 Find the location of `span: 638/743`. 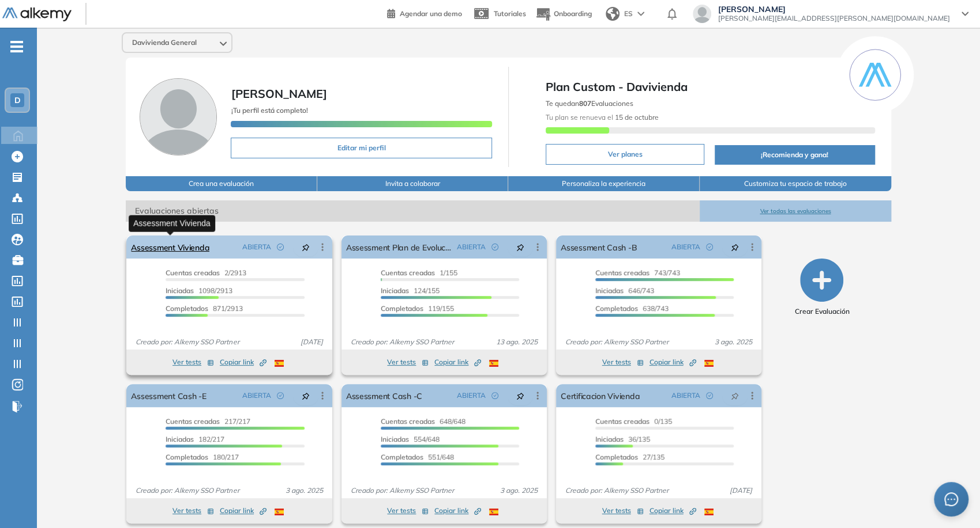

span: 638/743 is located at coordinates (631, 308).